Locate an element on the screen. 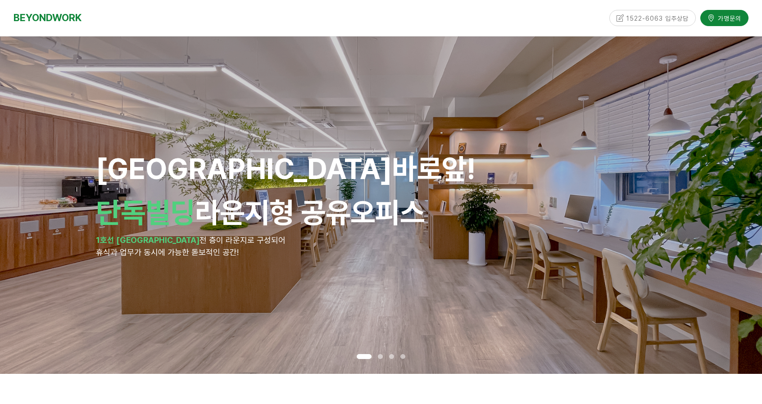 Image resolution: width=762 pixels, height=404 pixels. span: 휴식과 업무가 동시에 가능한 돋보적인 공간! is located at coordinates (167, 252).